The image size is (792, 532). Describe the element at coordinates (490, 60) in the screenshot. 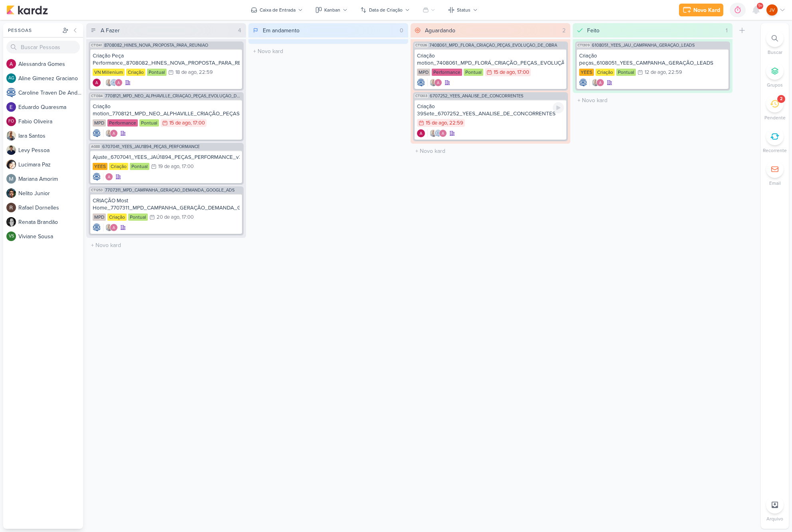

I see `div: Criação motion_7408061_MPD_FLORÁ_CRIAÇÃO_PEÇAS_EVOLUÇÃO_DE_OBRA` at that location.